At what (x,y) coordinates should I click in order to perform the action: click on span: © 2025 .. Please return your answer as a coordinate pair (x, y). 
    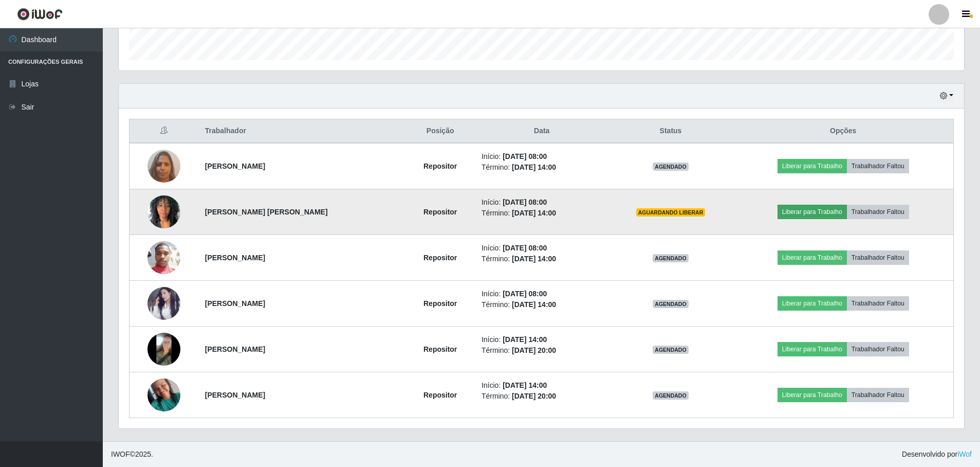
    Looking at the image, I should click on (132, 454).